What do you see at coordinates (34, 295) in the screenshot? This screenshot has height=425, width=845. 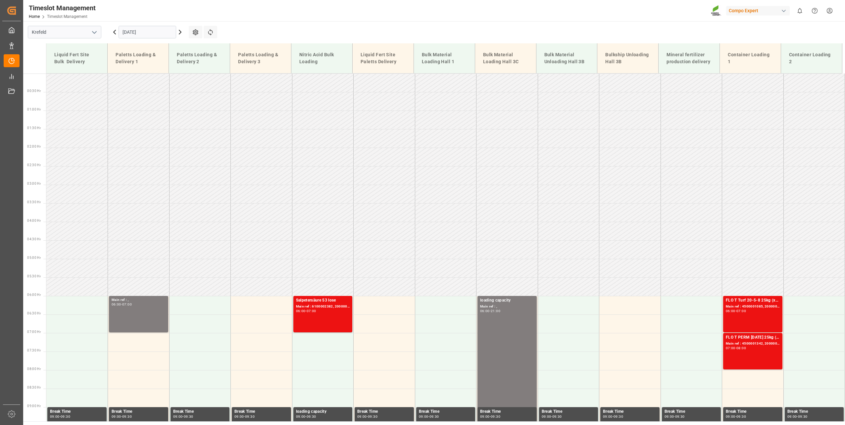 I see `span: 06:00 Hr` at bounding box center [34, 295].